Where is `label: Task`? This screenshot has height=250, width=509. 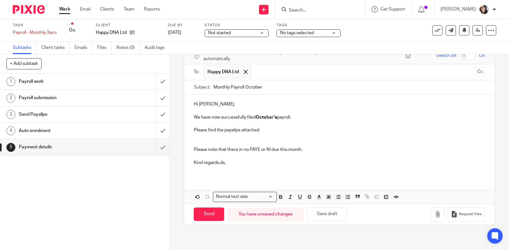
label: Task is located at coordinates (35, 25).